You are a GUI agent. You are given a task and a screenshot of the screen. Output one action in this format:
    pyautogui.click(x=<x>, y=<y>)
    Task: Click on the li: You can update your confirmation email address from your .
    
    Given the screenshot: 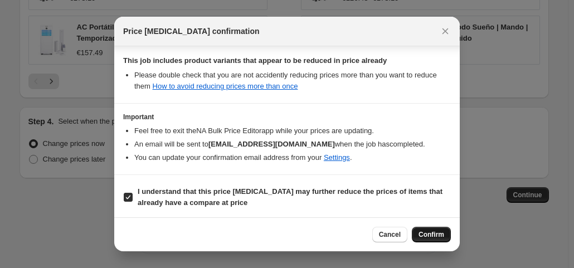 What is the action you would take?
    pyautogui.click(x=293, y=158)
    